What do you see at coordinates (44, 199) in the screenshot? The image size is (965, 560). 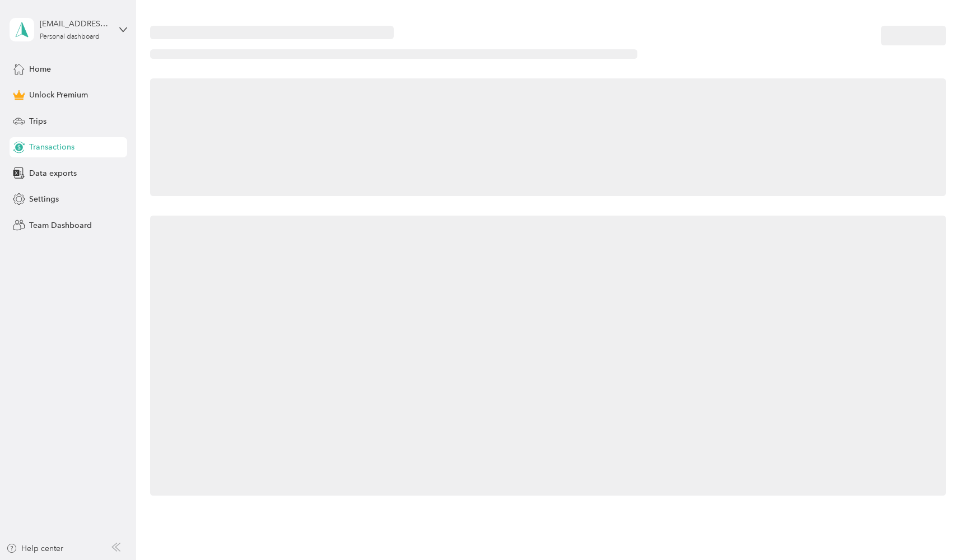 I see `span: Settings` at bounding box center [44, 199].